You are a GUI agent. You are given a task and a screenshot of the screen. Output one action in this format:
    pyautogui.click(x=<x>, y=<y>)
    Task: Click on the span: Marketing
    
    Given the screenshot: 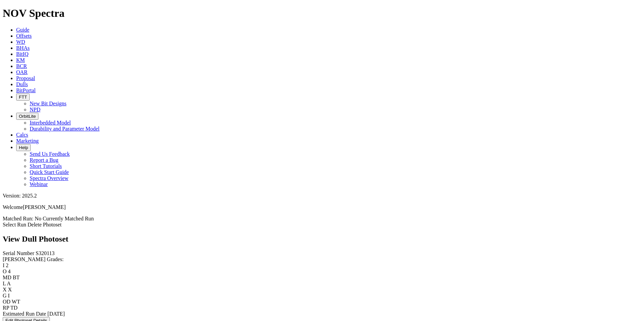 What is the action you would take?
    pyautogui.click(x=27, y=141)
    